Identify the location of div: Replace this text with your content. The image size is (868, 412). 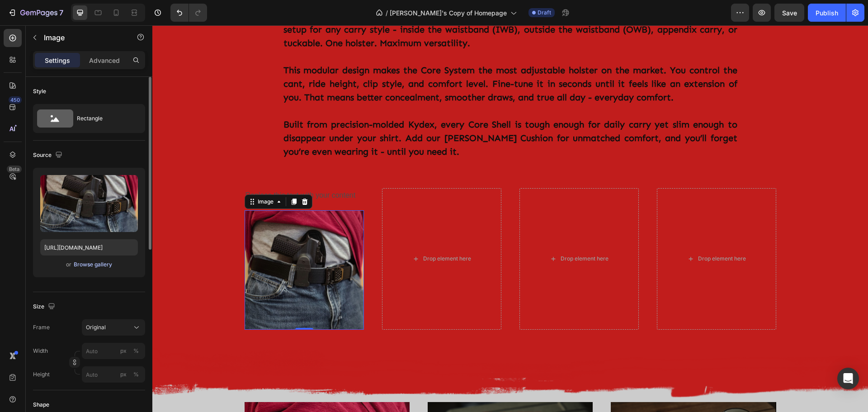
(152, 170).